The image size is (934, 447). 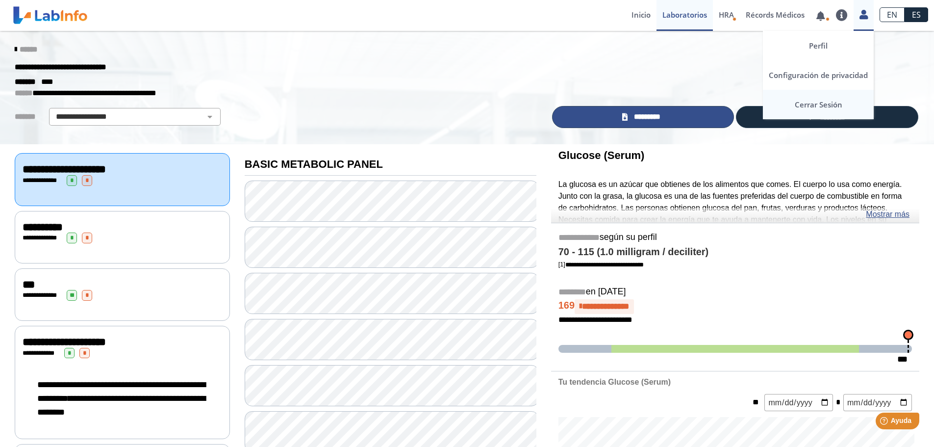 What do you see at coordinates (54, 12) in the screenshot?
I see `span: Ayuda` at bounding box center [54, 12].